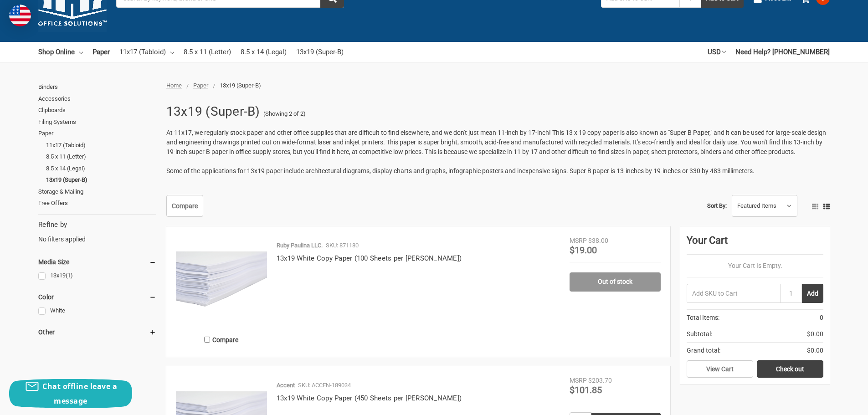 The image size is (868, 415). Describe the element at coordinates (704, 351) in the screenshot. I see `span: Grand total:` at that location.